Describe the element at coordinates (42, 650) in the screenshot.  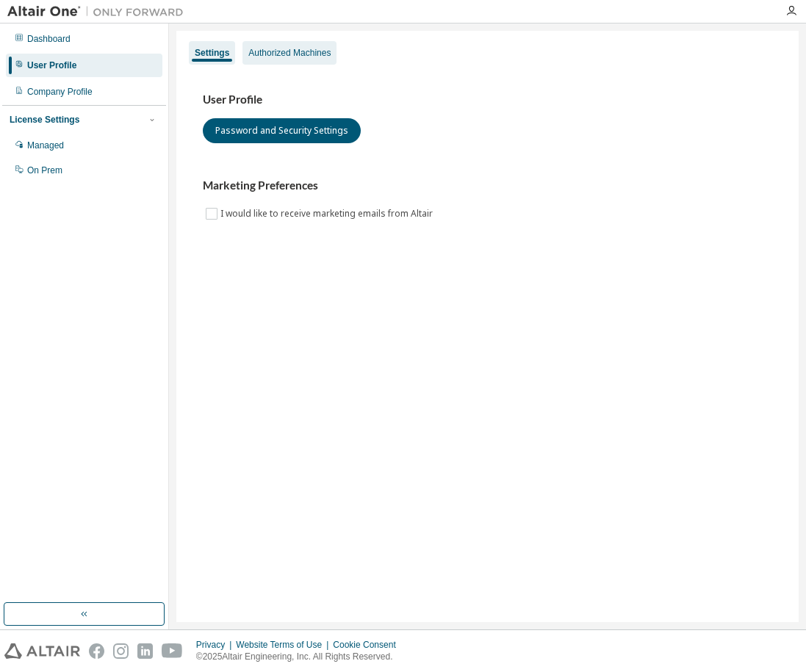
I see `img: altair_logo.svg` at that location.